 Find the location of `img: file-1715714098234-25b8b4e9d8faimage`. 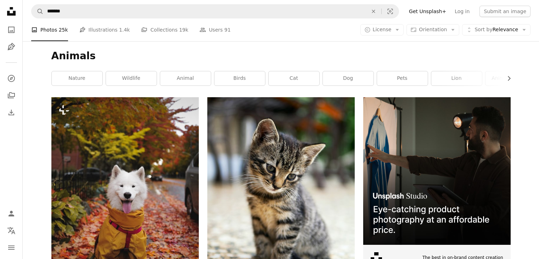

img: file-1715714098234-25b8b4e9d8faimage is located at coordinates (437, 171).